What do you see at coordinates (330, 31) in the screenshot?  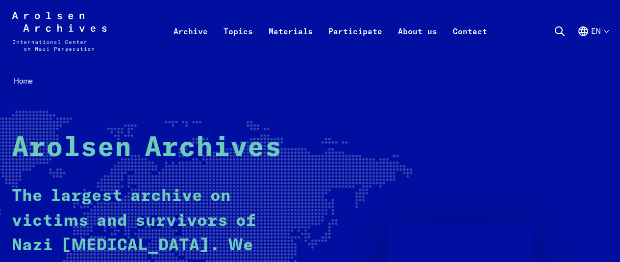 I see `nav: Primary` at bounding box center [330, 31].